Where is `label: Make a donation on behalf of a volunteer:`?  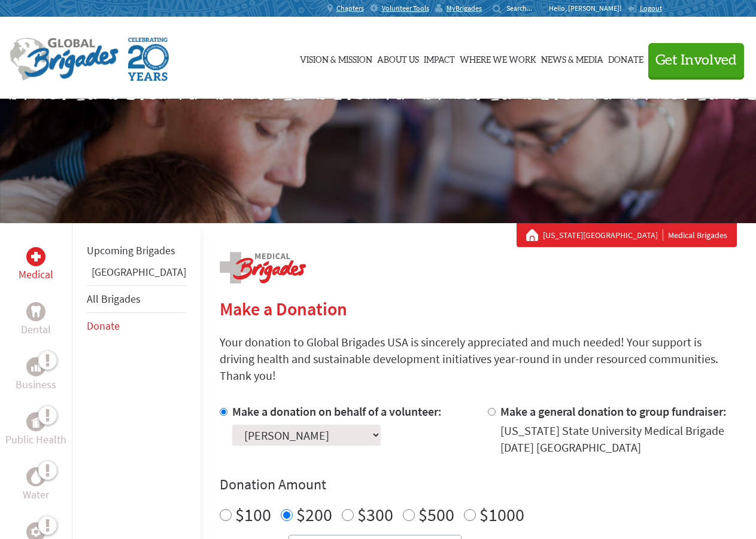
label: Make a donation on behalf of a volunteer: is located at coordinates (337, 411).